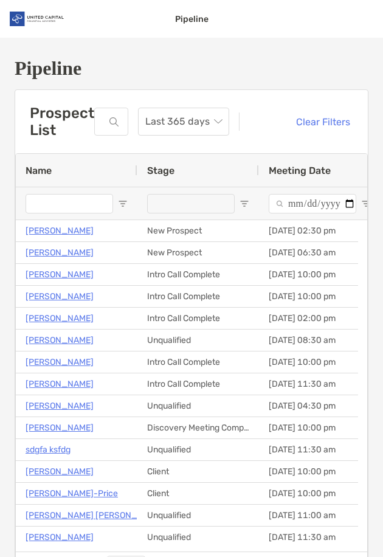 This screenshot has width=383, height=557. What do you see at coordinates (318, 122) in the screenshot?
I see `button: Clear Filters` at bounding box center [318, 122].